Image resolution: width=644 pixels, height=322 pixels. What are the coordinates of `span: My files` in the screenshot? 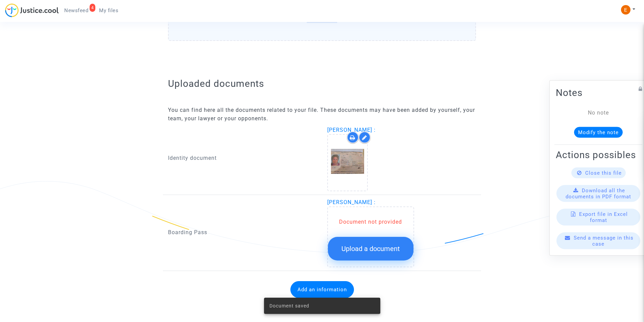 It's located at (109, 10).